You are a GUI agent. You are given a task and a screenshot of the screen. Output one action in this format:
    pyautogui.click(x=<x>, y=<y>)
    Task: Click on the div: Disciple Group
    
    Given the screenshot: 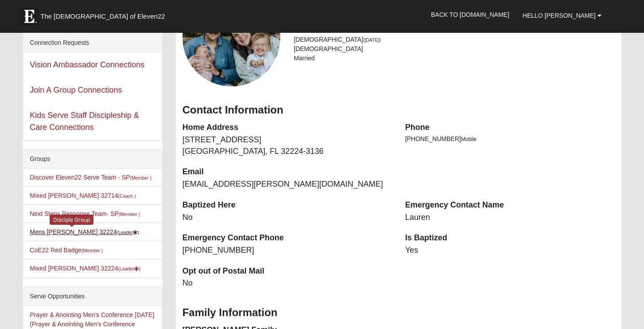 What is the action you would take?
    pyautogui.click(x=71, y=220)
    